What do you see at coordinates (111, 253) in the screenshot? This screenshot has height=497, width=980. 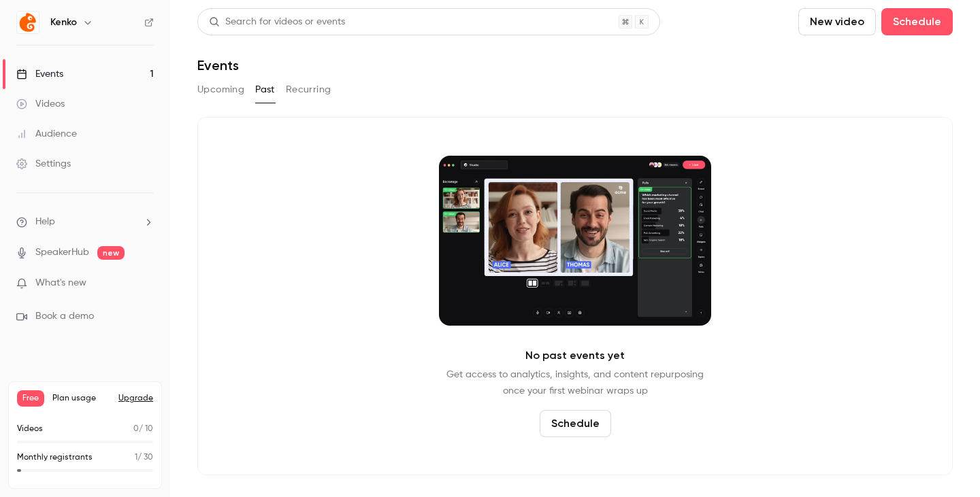 I see `span: new` at bounding box center [111, 253].